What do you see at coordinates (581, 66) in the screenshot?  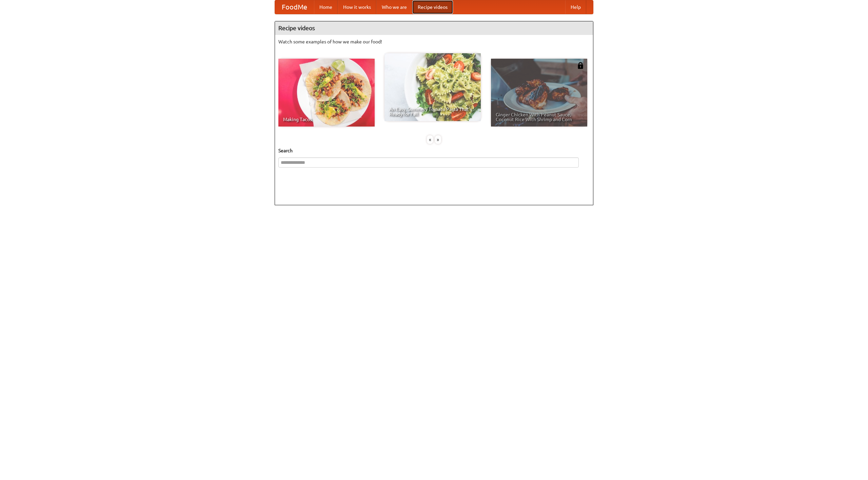 I see `img: 483408.png` at bounding box center [581, 66].